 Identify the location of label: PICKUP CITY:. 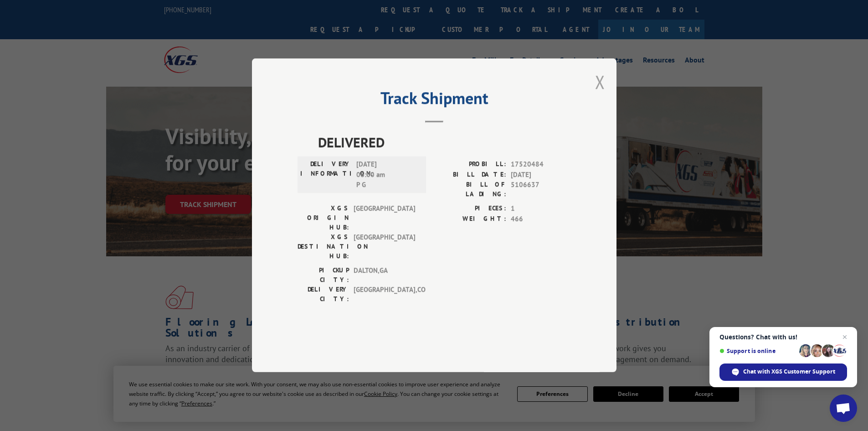
(323, 276).